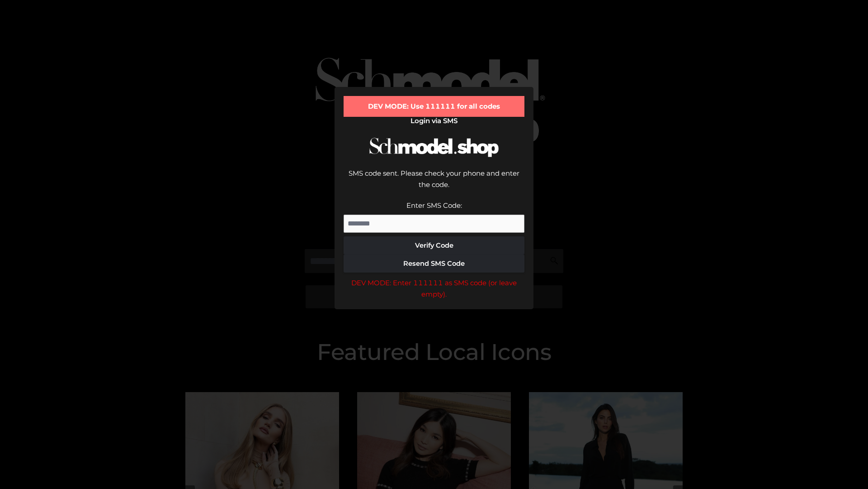 This screenshot has width=868, height=489. What do you see at coordinates (434, 106) in the screenshot?
I see `div: DEV MODE: Use 111111 for all codes` at bounding box center [434, 106].